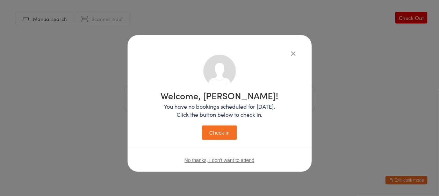  I want to click on button: No thanks, I don't want to attend, so click(220, 160).